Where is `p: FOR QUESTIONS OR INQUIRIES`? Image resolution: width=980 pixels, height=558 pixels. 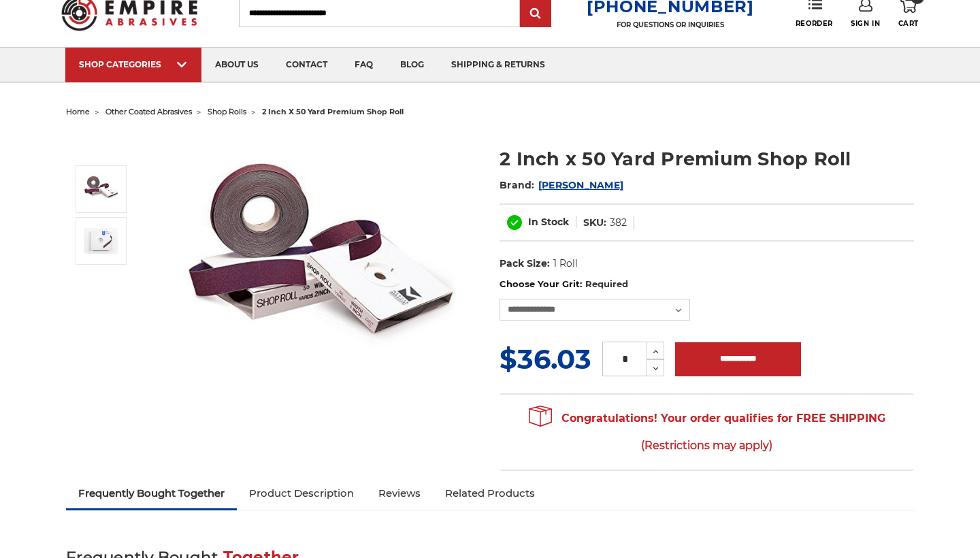 p: FOR QUESTIONS OR INQUIRIES is located at coordinates (670, 25).